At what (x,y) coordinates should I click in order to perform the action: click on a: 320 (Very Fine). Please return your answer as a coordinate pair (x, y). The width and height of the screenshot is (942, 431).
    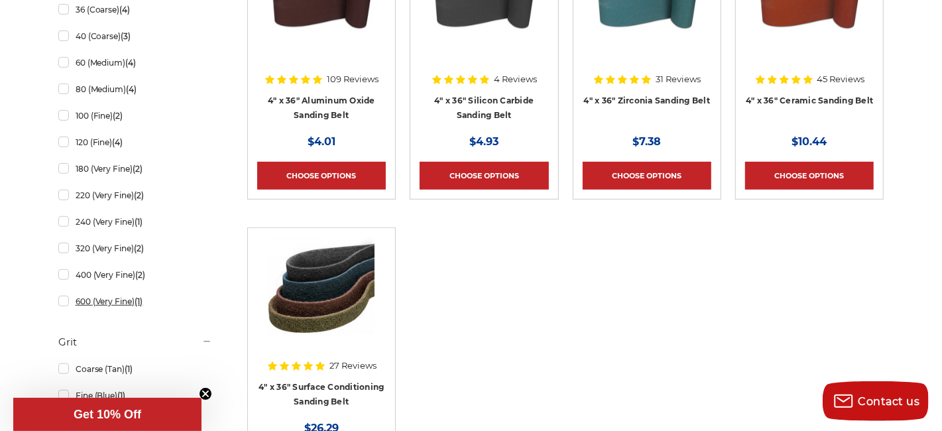
    Looking at the image, I should click on (135, 248).